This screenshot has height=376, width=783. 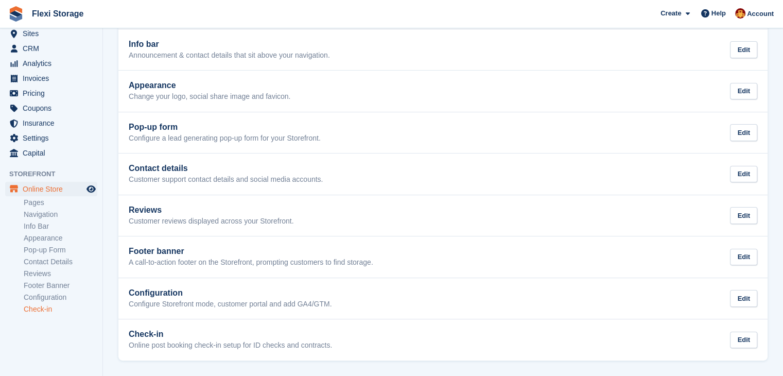 What do you see at coordinates (54, 33) in the screenshot?
I see `span: Sites` at bounding box center [54, 33].